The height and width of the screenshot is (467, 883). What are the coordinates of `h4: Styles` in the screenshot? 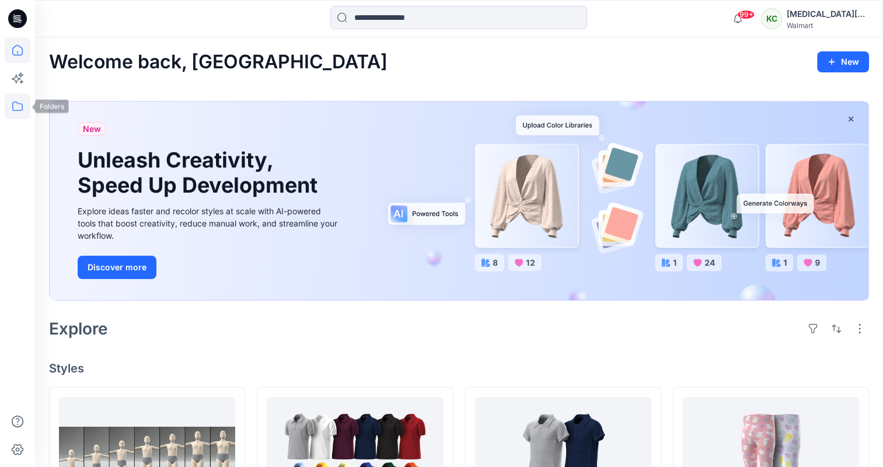 It's located at (459, 368).